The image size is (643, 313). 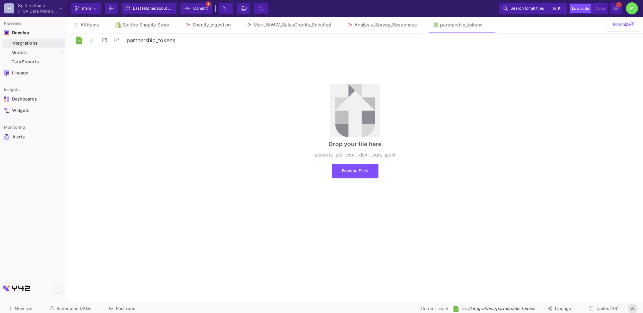 I want to click on span: Scheduled DAGs, so click(x=74, y=308).